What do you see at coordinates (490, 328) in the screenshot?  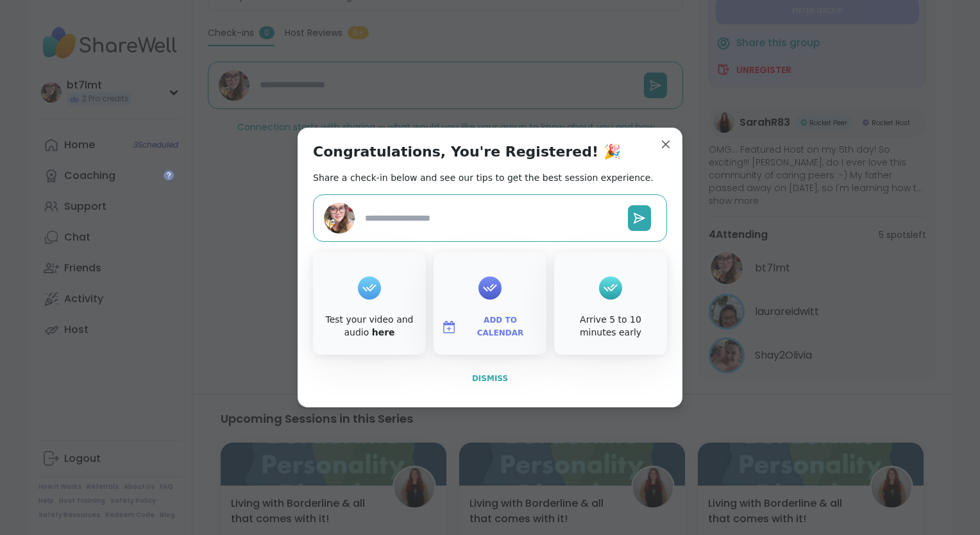 I see `button: Add to Calendar` at bounding box center [490, 328].